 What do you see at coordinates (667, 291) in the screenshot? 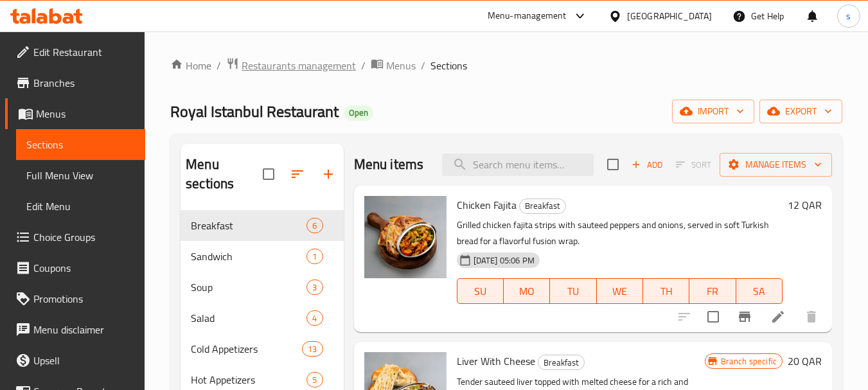
I see `span: TH` at bounding box center [667, 291].